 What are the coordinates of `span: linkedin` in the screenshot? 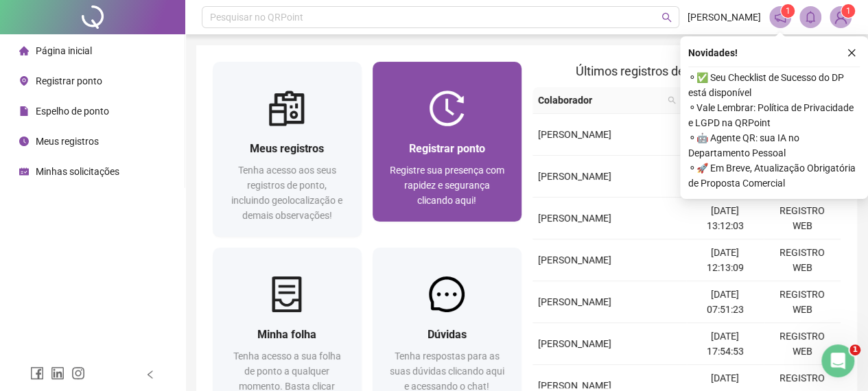 It's located at (58, 373).